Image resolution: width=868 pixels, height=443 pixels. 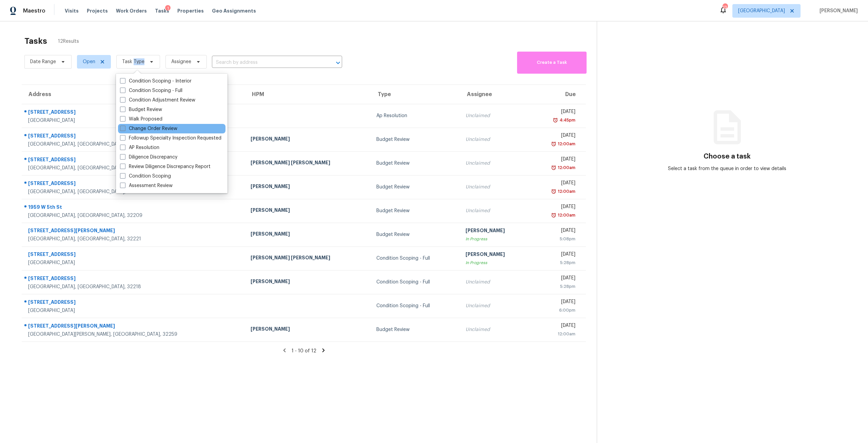 I want to click on label: Change Order Review, so click(x=148, y=128).